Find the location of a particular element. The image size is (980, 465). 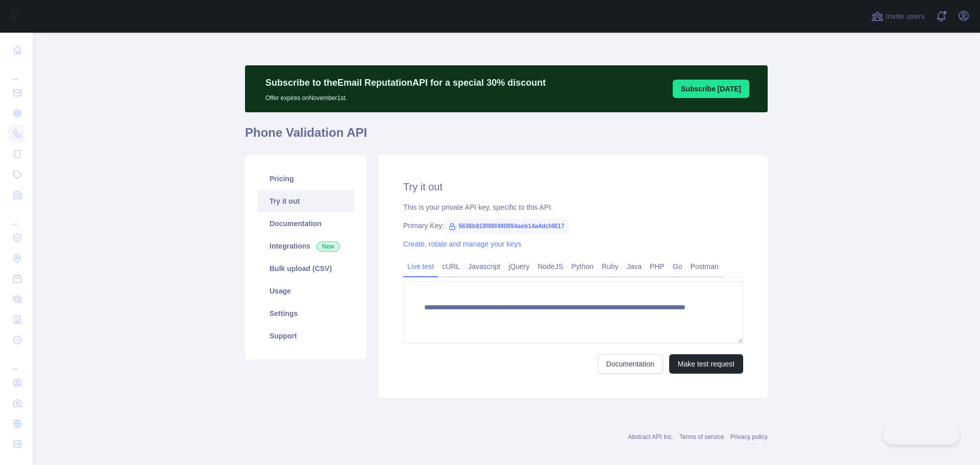

a: Postman is located at coordinates (705, 266).